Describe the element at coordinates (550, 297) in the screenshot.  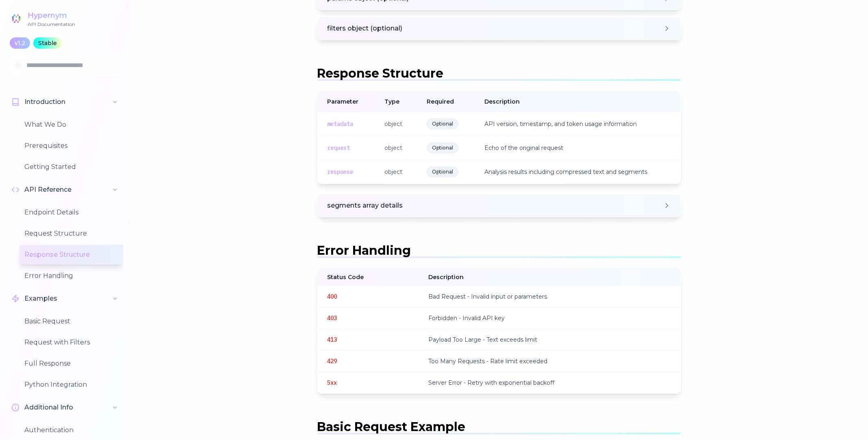
I see `td: Bad Request - Invalid input or parameters` at that location.